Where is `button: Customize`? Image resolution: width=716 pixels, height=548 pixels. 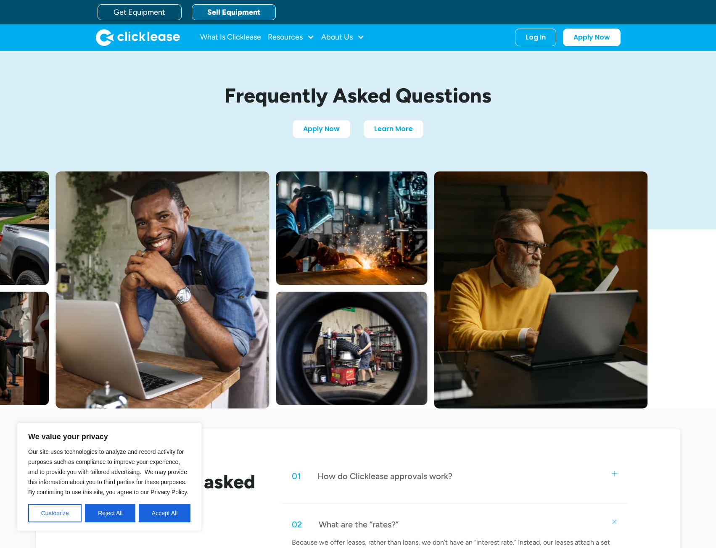
button: Customize is located at coordinates (55, 513).